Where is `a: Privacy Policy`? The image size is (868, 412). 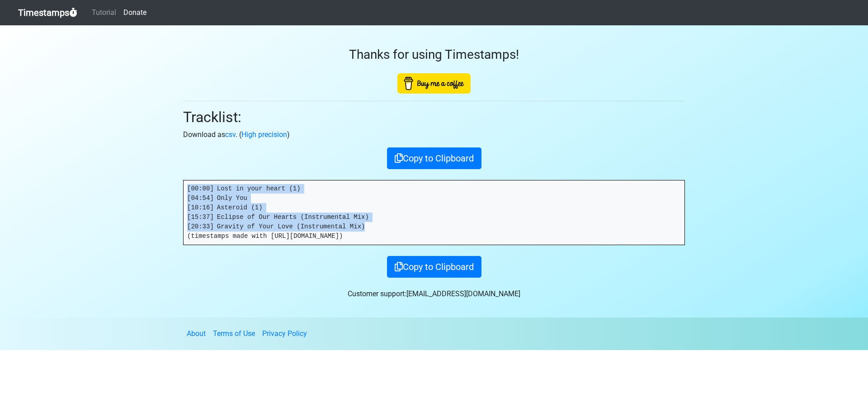 a: Privacy Policy is located at coordinates (284, 333).